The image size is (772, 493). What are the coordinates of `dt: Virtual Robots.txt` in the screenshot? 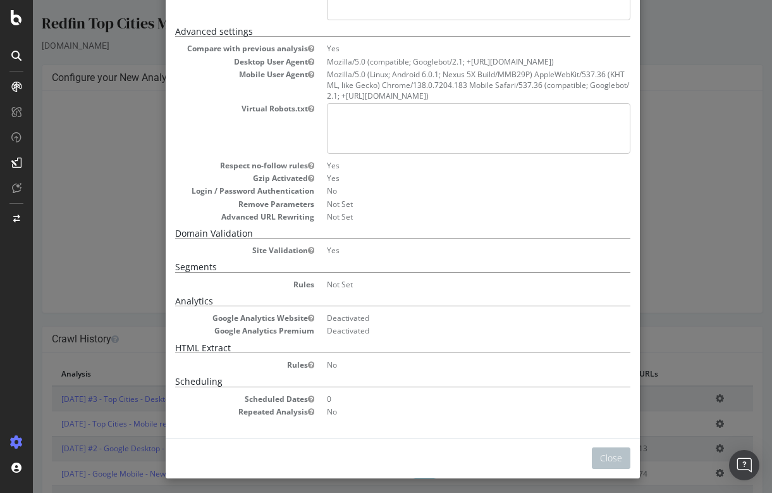 It's located at (212, 108).